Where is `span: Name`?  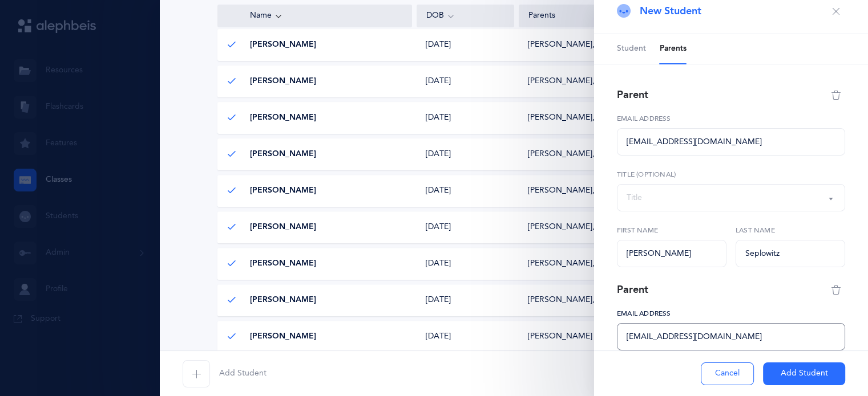 span: Name is located at coordinates (249, 16).